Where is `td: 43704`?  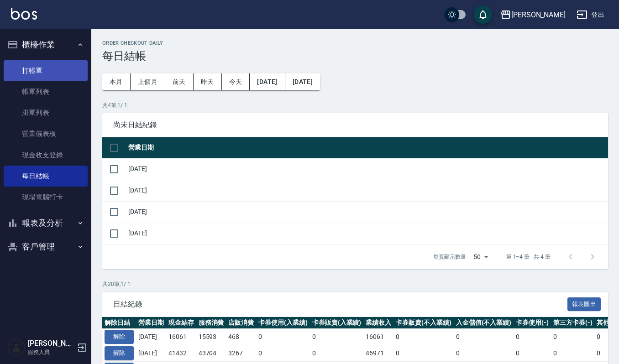 td: 43704 is located at coordinates (211, 354).